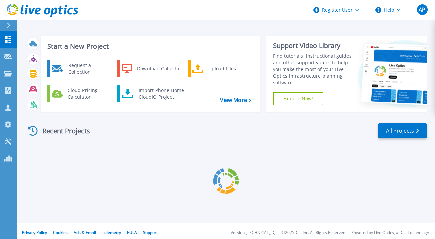 This screenshot has height=239, width=435. What do you see at coordinates (422, 10) in the screenshot?
I see `span: AP` at bounding box center [422, 10].